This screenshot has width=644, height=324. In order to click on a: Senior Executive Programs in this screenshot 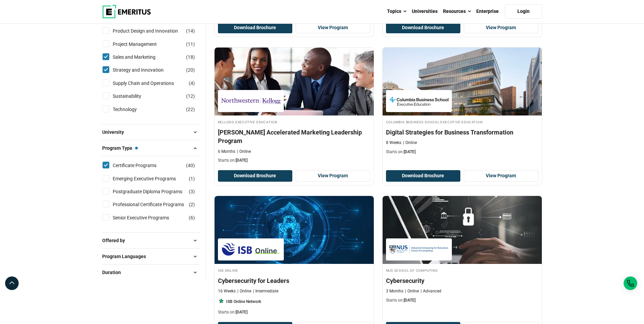, I will do `click(147, 218)`.